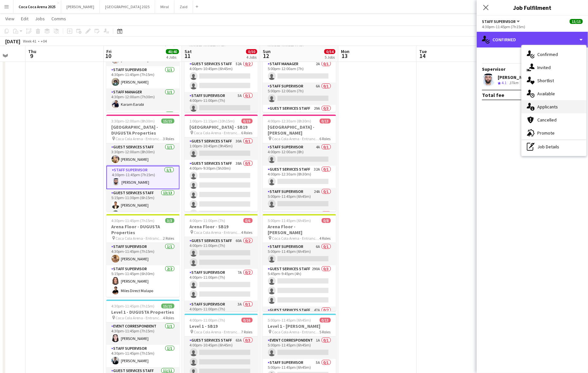 This screenshot has height=373, width=588. I want to click on span: Sun, so click(266, 51).